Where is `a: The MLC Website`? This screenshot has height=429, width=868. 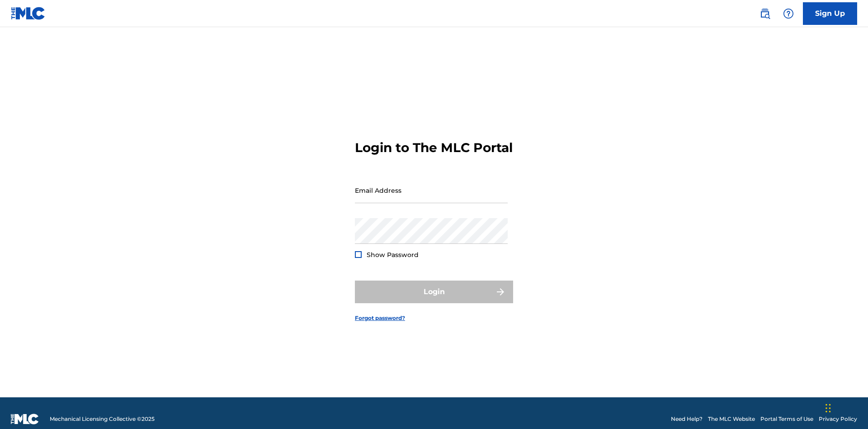
a: The MLC Website is located at coordinates (732, 419).